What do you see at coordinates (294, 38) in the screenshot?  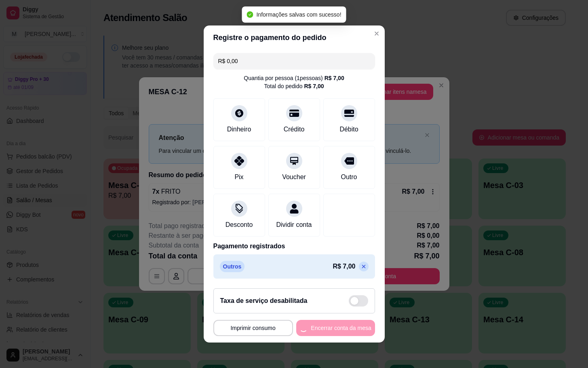 I see `header: Registre o pagamento do pedido` at bounding box center [294, 38].